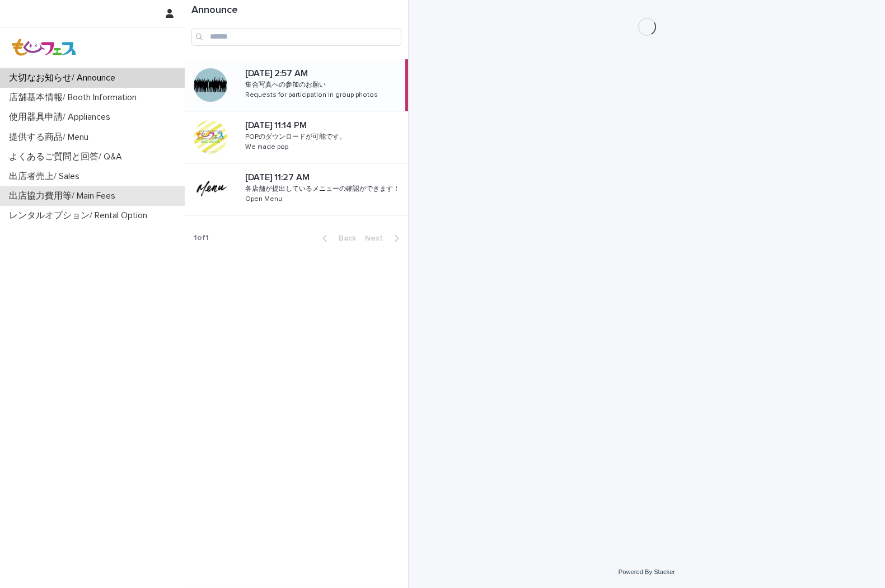  What do you see at coordinates (80, 215) in the screenshot?
I see `p: レンタルオプション/ Rental Option` at bounding box center [80, 215].